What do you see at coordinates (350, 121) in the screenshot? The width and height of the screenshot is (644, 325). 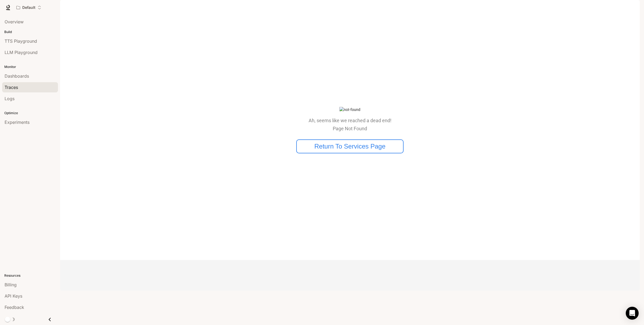 I see `p: Ah, seems like we reached a dead end!` at bounding box center [350, 121].